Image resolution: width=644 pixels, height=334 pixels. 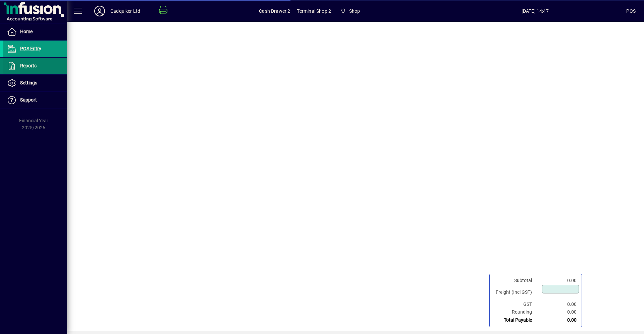 What do you see at coordinates (274, 11) in the screenshot?
I see `span: Cash Drawer 2` at bounding box center [274, 11].